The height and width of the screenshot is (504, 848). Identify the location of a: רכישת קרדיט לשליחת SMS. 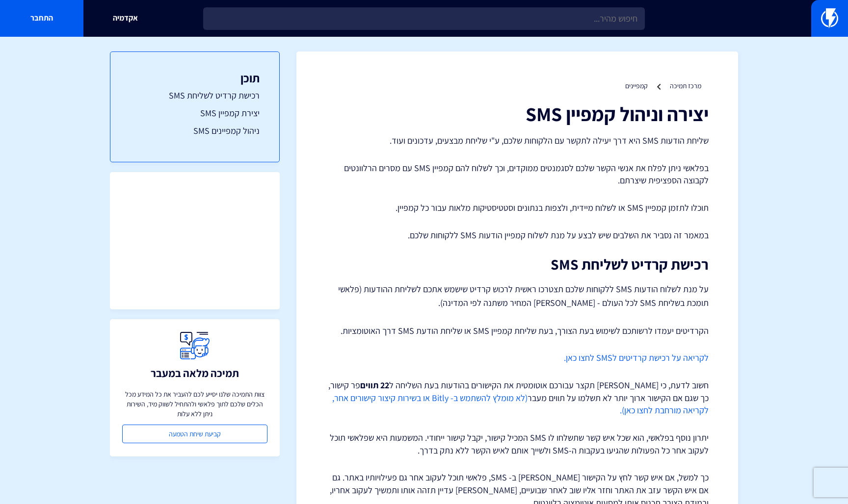
(194, 96).